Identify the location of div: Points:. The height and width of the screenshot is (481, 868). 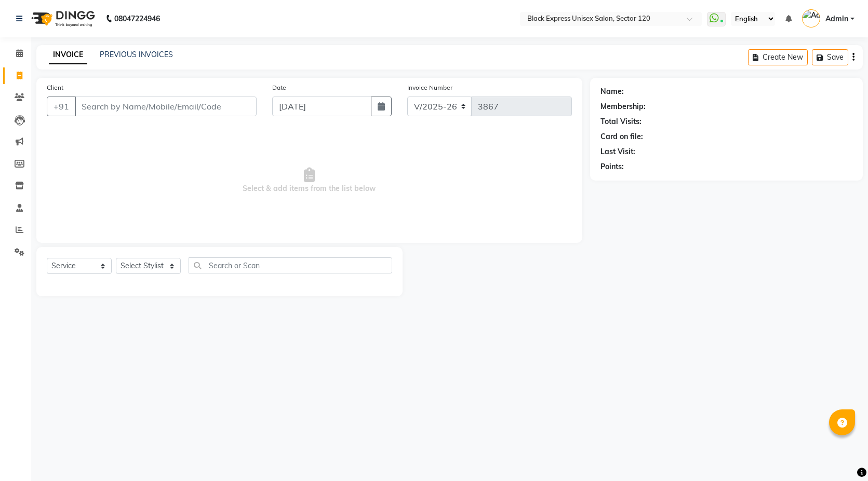
(612, 167).